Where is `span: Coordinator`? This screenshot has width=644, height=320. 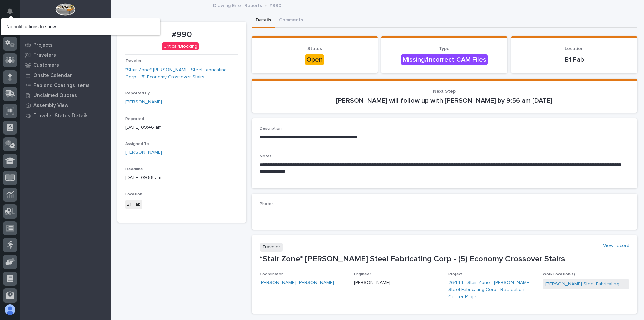
span: Coordinator is located at coordinates (271, 274).